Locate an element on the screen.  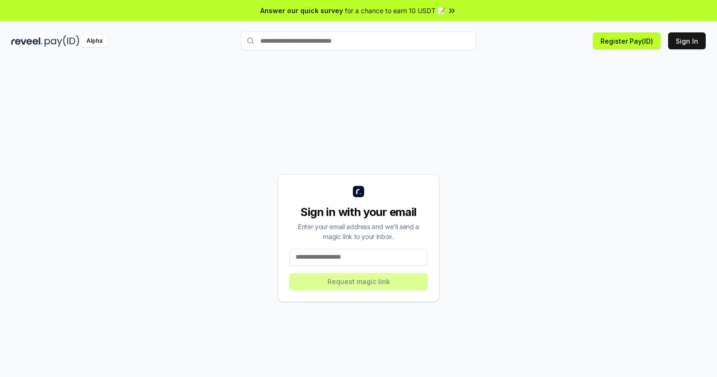
button: Sign In is located at coordinates (687, 41).